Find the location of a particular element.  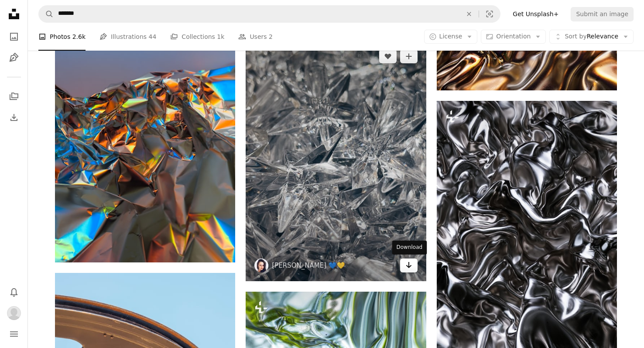

button: Profile is located at coordinates (14, 313).